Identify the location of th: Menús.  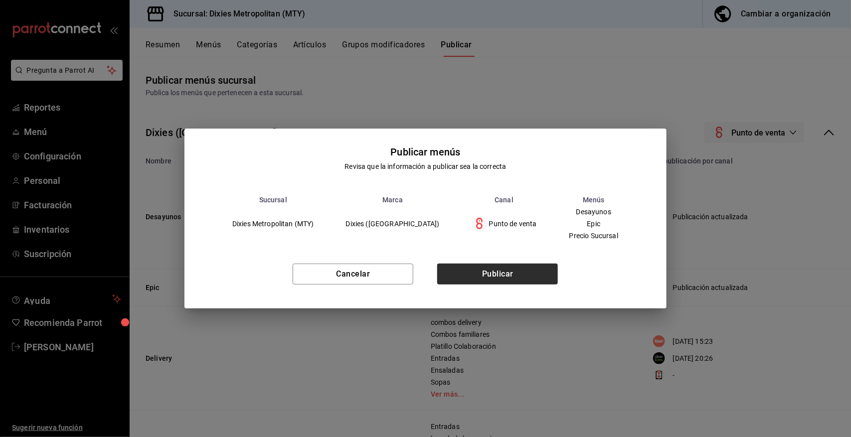
(594, 200).